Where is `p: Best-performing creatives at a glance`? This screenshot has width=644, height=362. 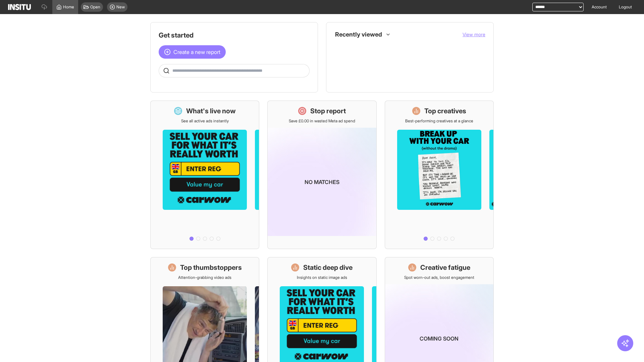 p: Best-performing creatives at a glance is located at coordinates (439, 121).